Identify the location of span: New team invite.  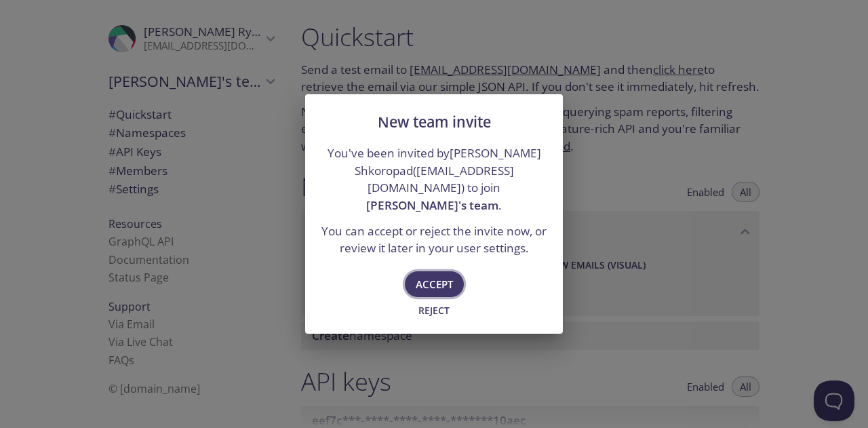
(434, 122).